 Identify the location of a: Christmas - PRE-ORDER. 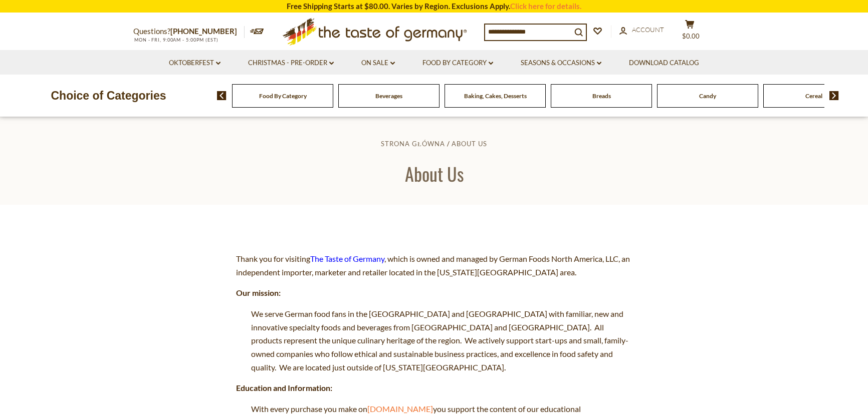
(291, 63).